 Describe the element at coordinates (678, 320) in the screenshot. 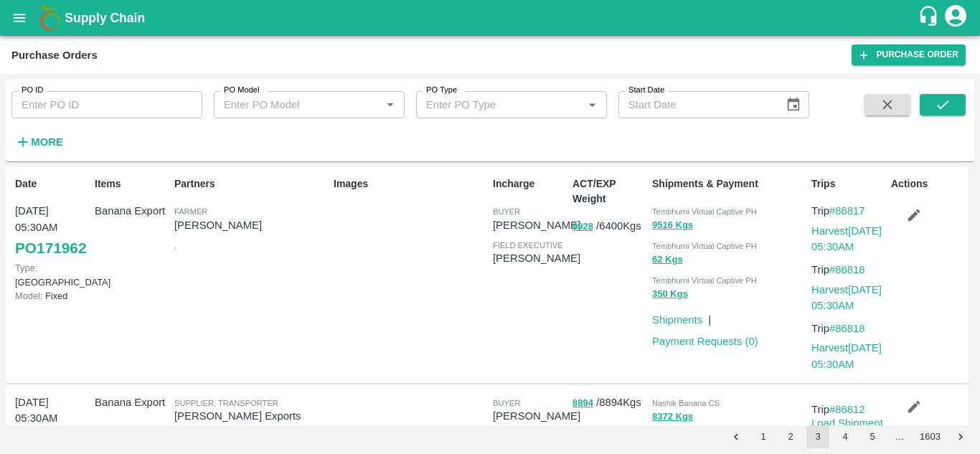

I see `a: Shipments` at that location.